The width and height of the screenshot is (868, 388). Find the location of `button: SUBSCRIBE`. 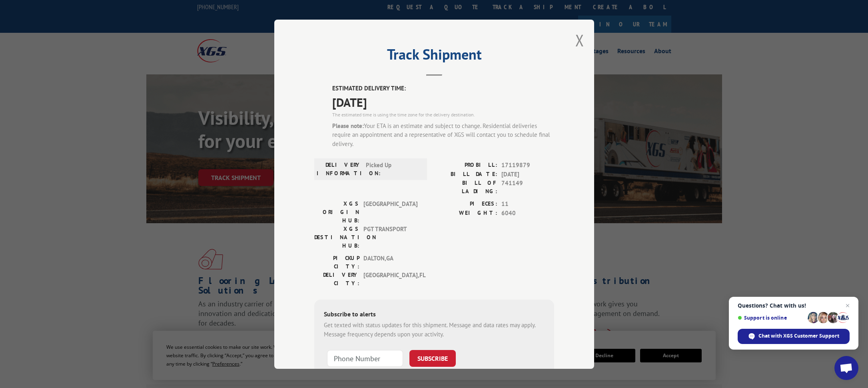

button: SUBSCRIBE is located at coordinates (433, 358).